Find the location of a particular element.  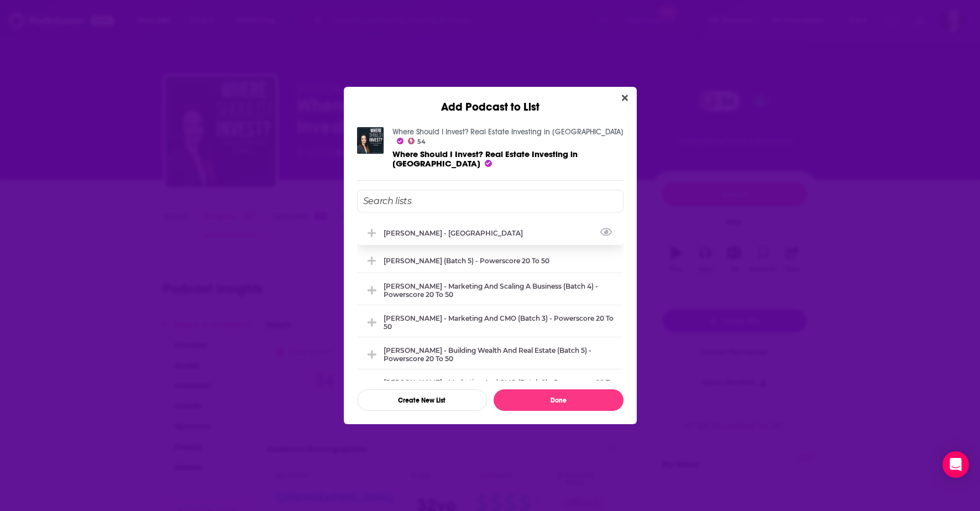

div: Dima Zelikman - Marketing and CMO (Batch 3) - Powerscore 20 to 50 is located at coordinates (490, 322).